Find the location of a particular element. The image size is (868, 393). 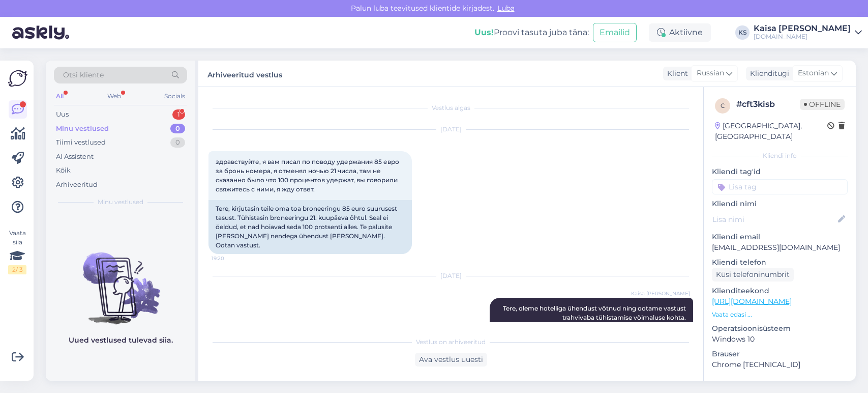

p: Windows 10 is located at coordinates (779, 339).